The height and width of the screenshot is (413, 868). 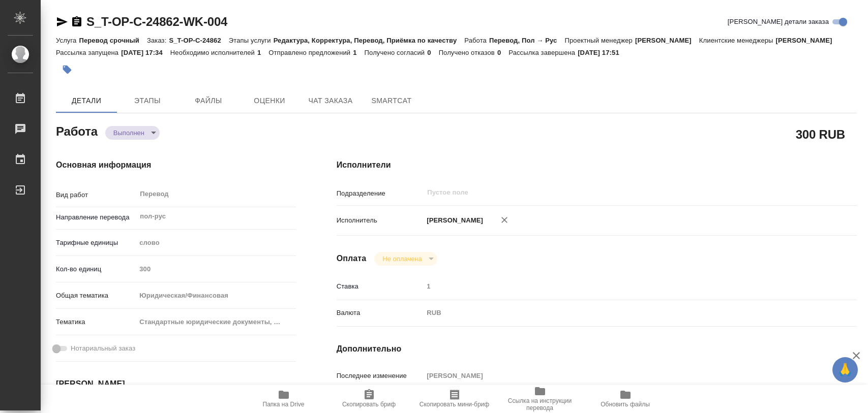 I want to click on button: Не оплачена, so click(x=402, y=259).